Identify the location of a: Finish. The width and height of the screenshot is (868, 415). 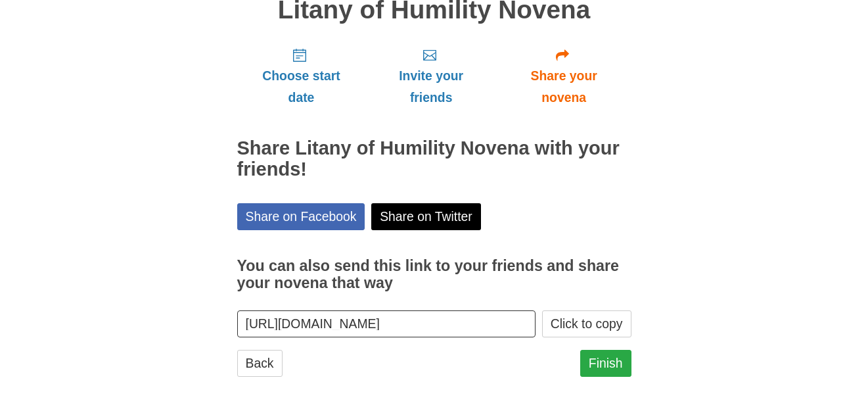
(606, 363).